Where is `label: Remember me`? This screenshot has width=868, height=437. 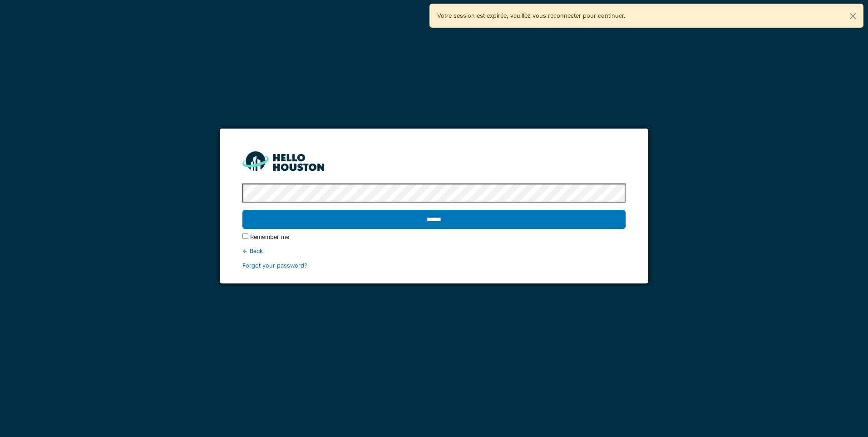
label: Remember me is located at coordinates (270, 237).